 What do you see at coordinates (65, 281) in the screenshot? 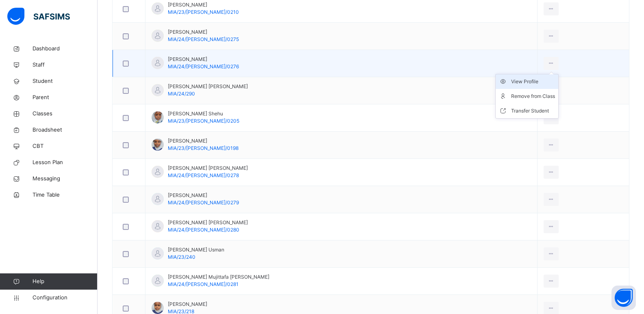
I see `span: Help` at bounding box center [65, 281].